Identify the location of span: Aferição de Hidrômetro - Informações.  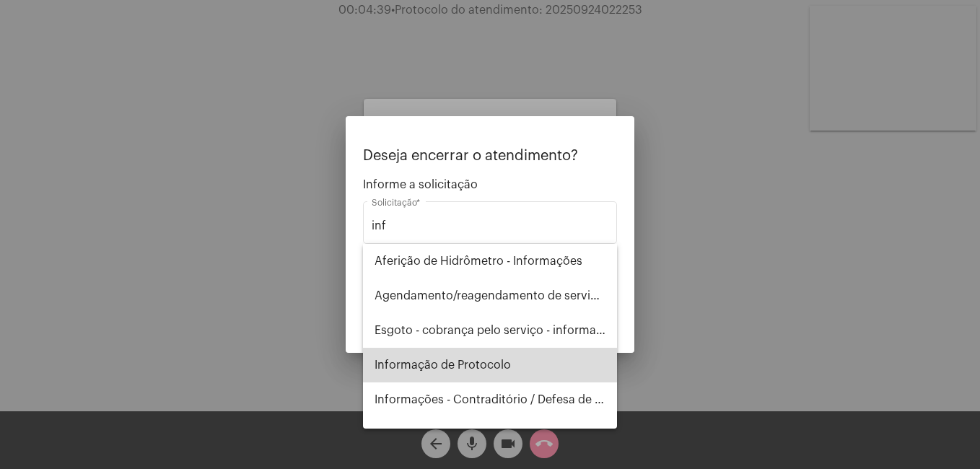
(490, 261).